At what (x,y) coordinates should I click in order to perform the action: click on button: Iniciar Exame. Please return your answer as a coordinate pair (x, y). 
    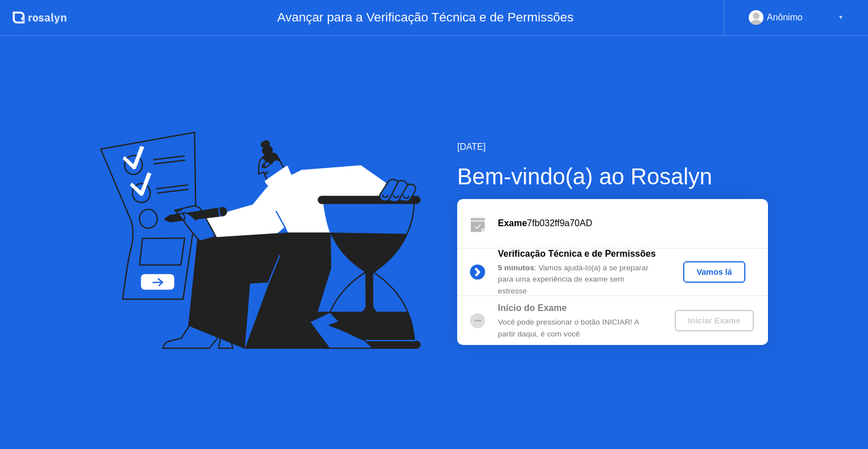
    Looking at the image, I should click on (714, 320).